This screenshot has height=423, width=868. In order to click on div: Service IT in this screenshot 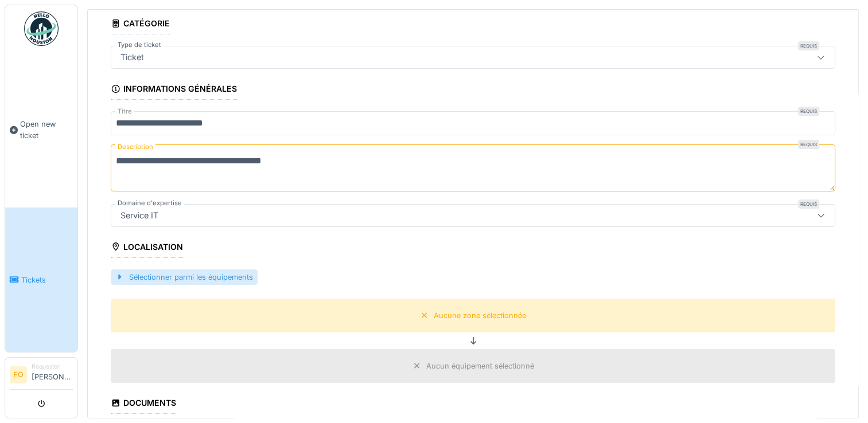, I will do `click(139, 215)`.